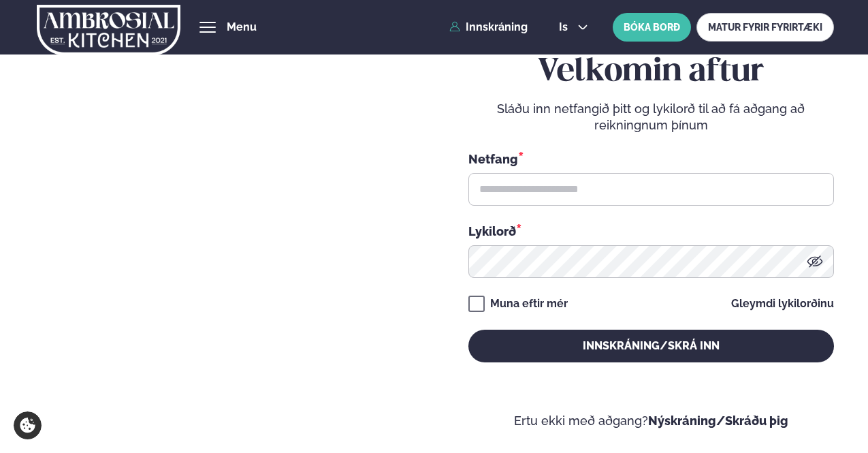 The width and height of the screenshot is (868, 453). Describe the element at coordinates (650, 72) in the screenshot. I see `h2: Velkomin aftur` at that location.